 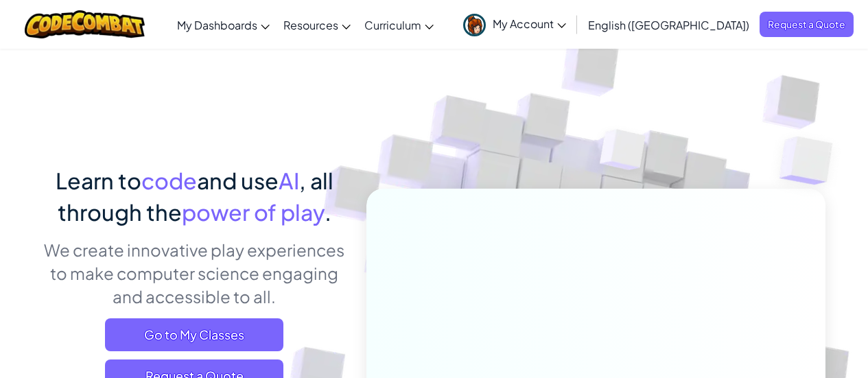 I want to click on span: My Dashboards, so click(x=216, y=24).